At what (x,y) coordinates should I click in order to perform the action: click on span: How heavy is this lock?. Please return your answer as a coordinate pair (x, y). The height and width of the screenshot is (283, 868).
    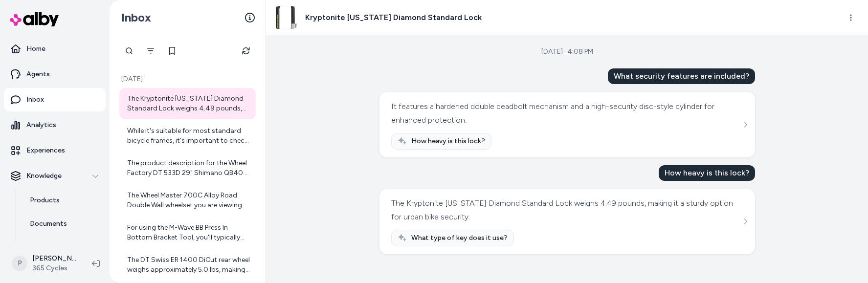
    Looking at the image, I should click on (448, 142).